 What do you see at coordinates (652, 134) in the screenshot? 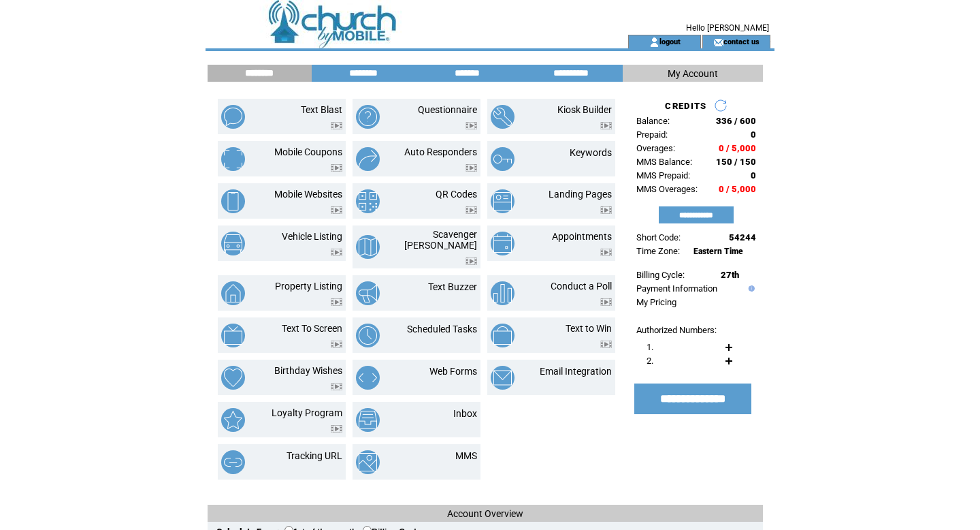
I see `span: Prepaid:` at bounding box center [652, 134].